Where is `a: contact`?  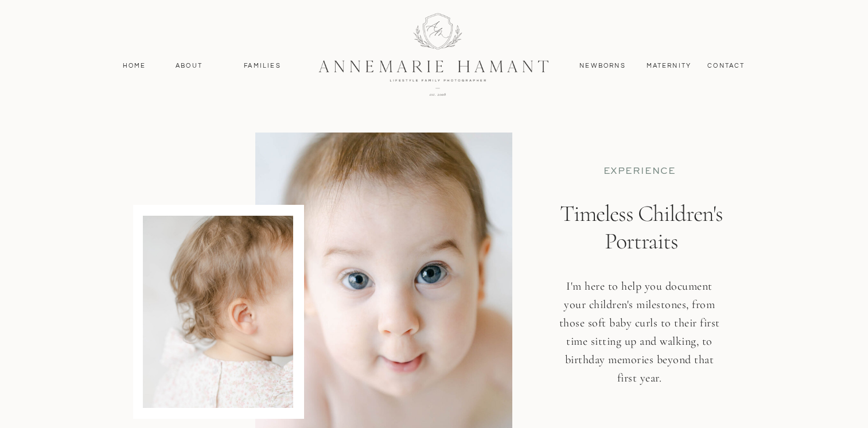 a: contact is located at coordinates (726, 66).